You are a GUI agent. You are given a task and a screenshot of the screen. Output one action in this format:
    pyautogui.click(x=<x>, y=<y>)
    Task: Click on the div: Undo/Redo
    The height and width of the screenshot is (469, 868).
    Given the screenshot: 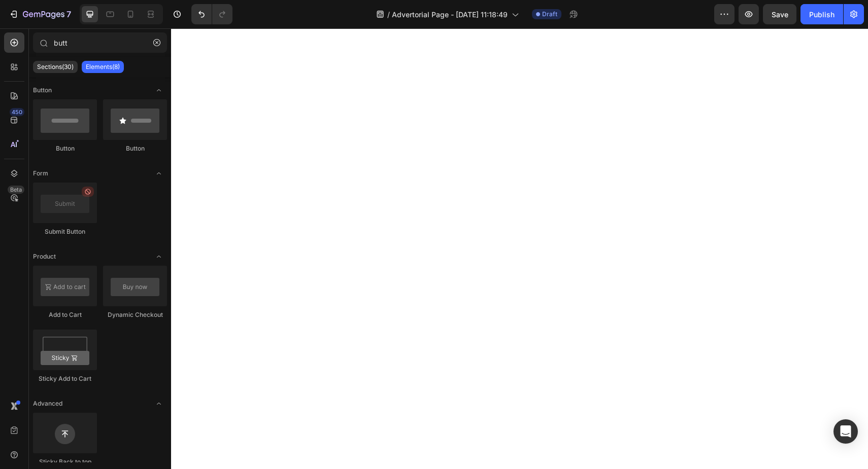 What is the action you would take?
    pyautogui.click(x=212, y=14)
    